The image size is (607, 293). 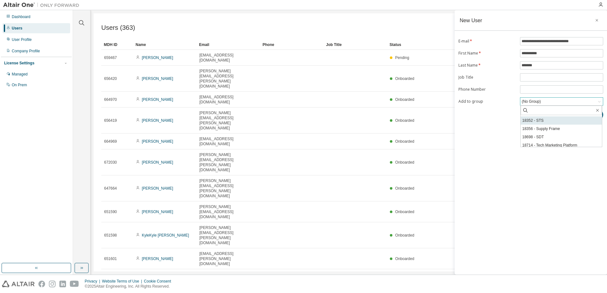 What do you see at coordinates (19, 63) in the screenshot?
I see `div: License Settings` at bounding box center [19, 63].